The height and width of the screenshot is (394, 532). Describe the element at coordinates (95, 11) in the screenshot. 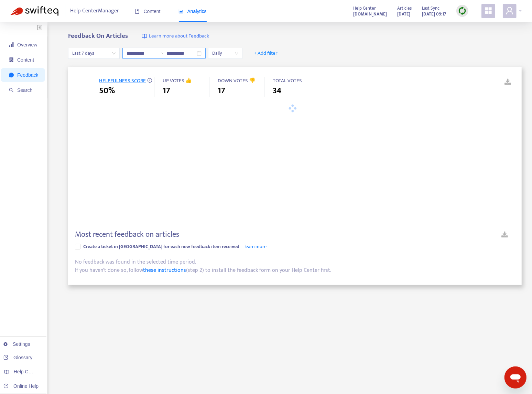

I see `span: Help Center Manager` at that location.